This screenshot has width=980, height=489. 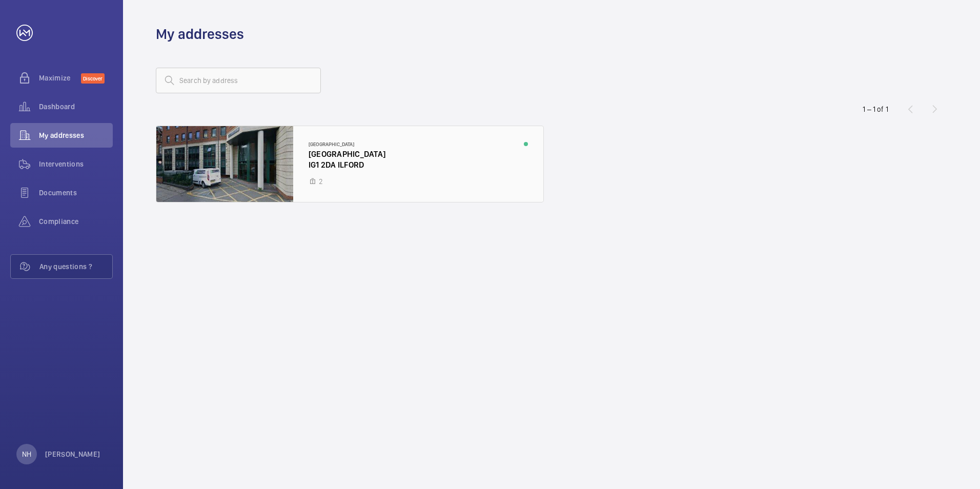 I want to click on div: 1 – 1 of 1, so click(x=876, y=110).